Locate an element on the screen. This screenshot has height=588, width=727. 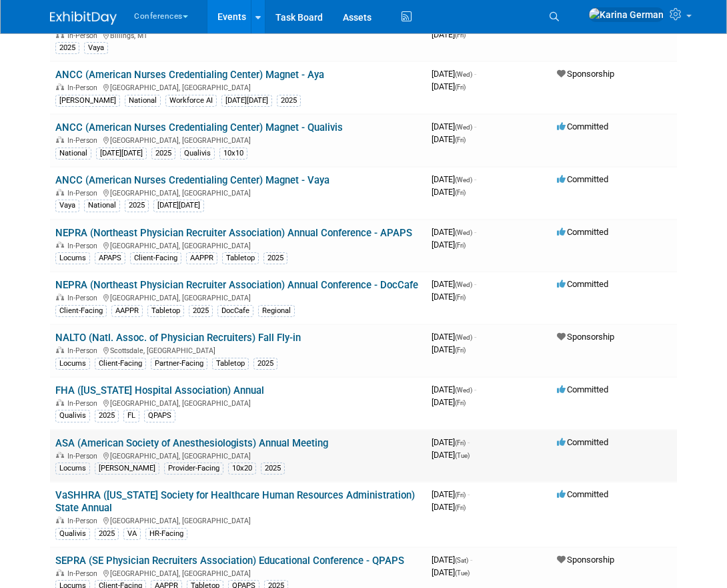
a: NALTO (Natl. Assoc. of Physician Recruiters) Fall Fly-in is located at coordinates (178, 338).